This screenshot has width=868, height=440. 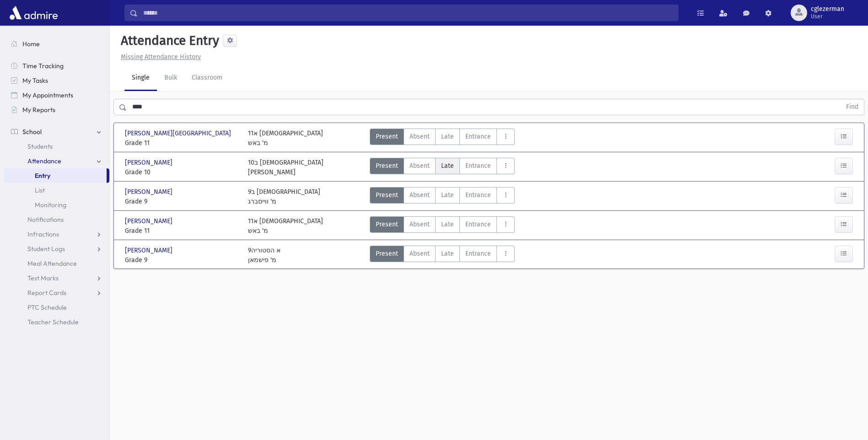 I want to click on a: Bulk, so click(x=171, y=78).